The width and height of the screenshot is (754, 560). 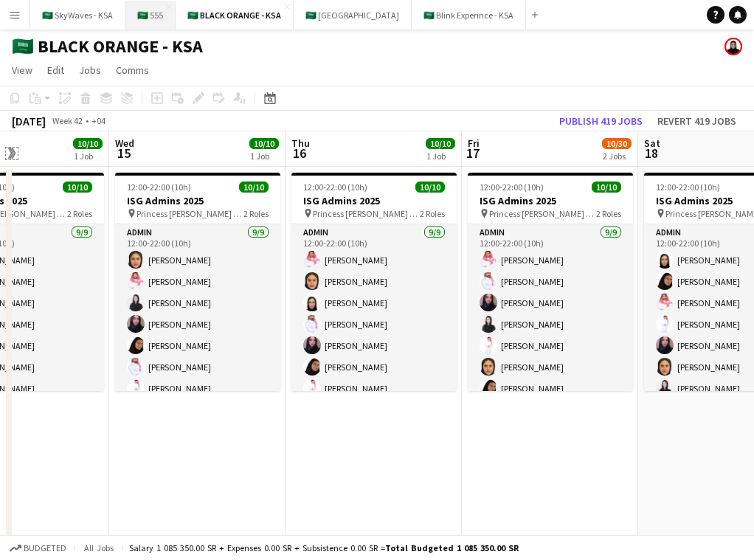 I want to click on span: 17, so click(x=472, y=152).